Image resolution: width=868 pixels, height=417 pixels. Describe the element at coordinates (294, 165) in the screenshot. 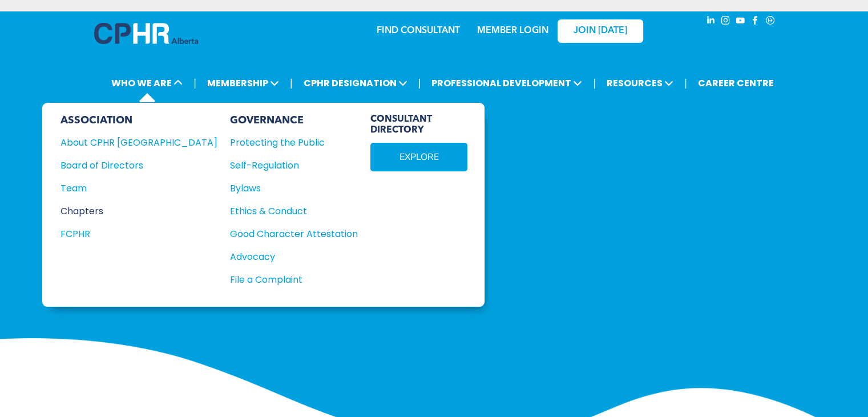

I see `a: Self-Regulation` at that location.